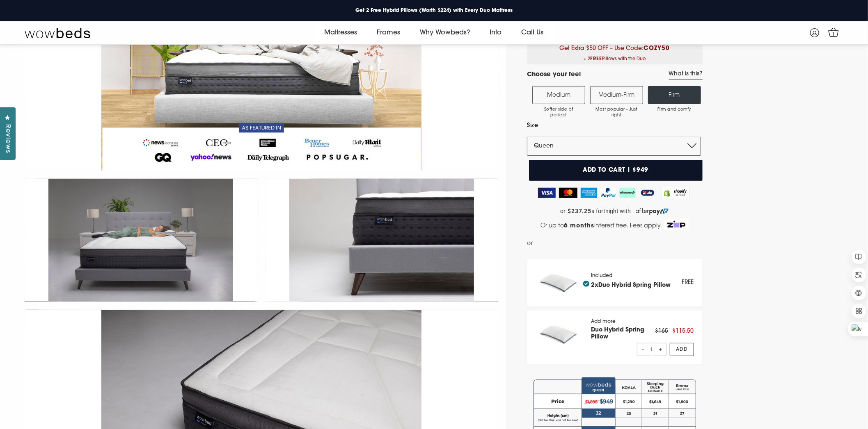 The height and width of the screenshot is (429, 868). I want to click on img: Visa Logo, so click(547, 193).